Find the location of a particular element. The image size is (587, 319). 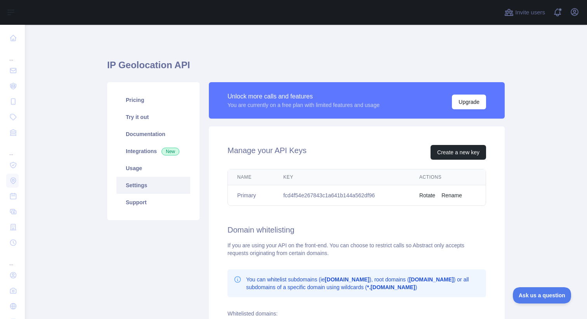

h2: Domain whitelisting is located at coordinates (356, 230).